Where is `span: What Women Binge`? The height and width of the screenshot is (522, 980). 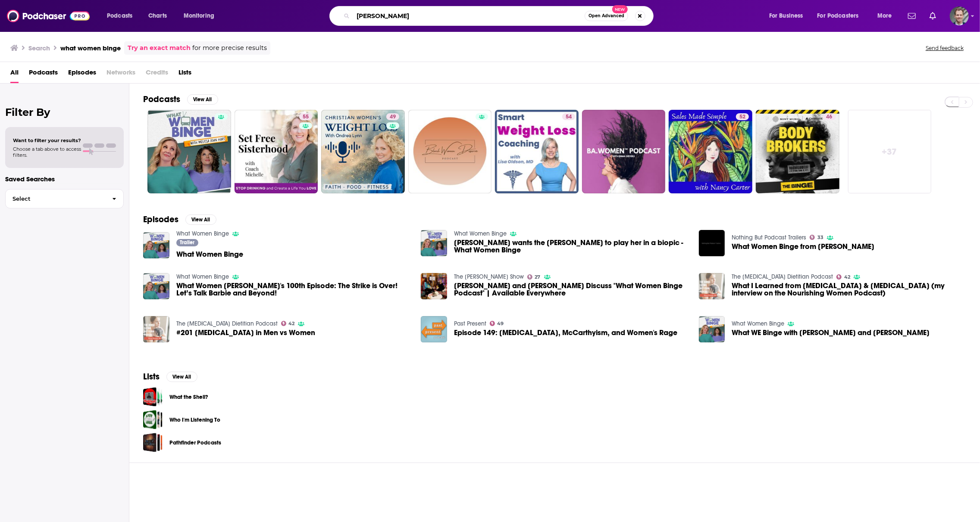
span: What Women Binge is located at coordinates (210, 254).